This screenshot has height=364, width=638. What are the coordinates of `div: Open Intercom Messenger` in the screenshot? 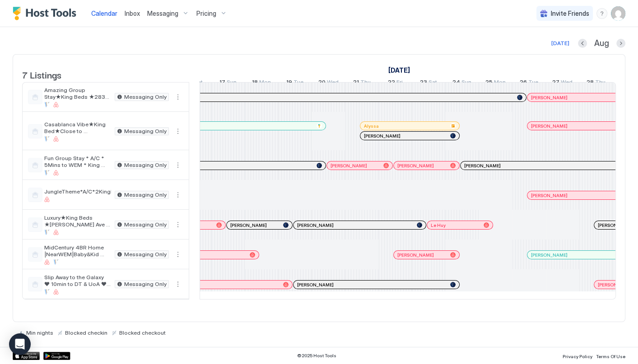 It's located at (20, 344).